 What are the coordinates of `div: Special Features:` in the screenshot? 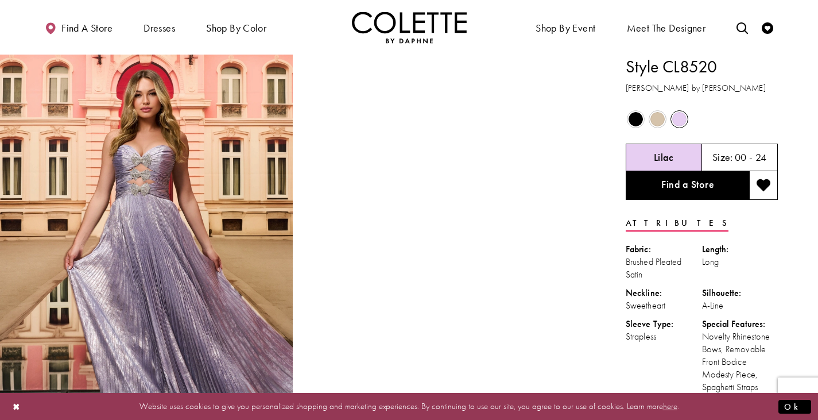 It's located at (740, 324).